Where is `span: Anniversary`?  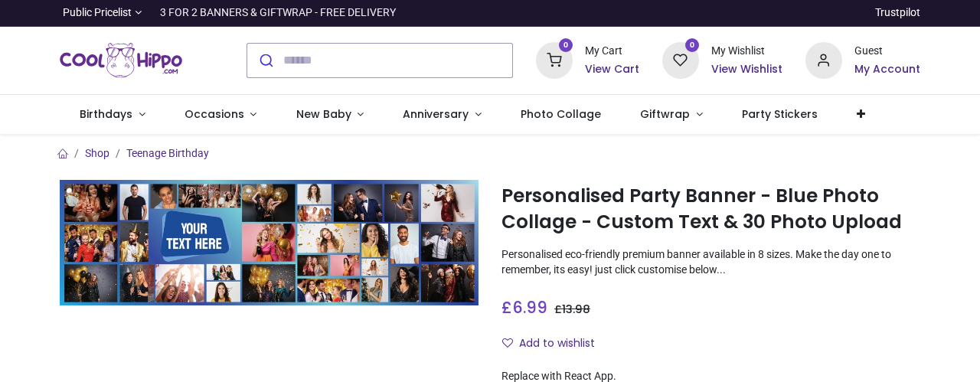 span: Anniversary is located at coordinates (435, 115).